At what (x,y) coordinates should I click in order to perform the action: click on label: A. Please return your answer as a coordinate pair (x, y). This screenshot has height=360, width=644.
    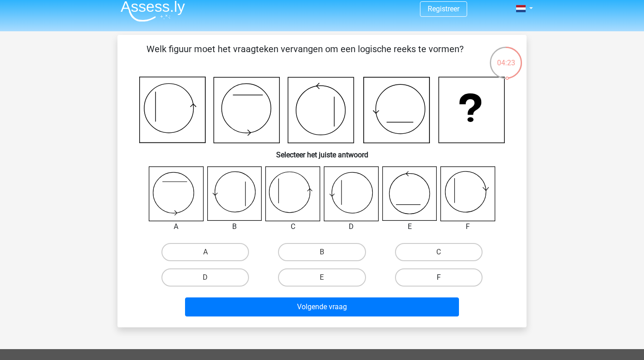
    Looking at the image, I should click on (205, 252).